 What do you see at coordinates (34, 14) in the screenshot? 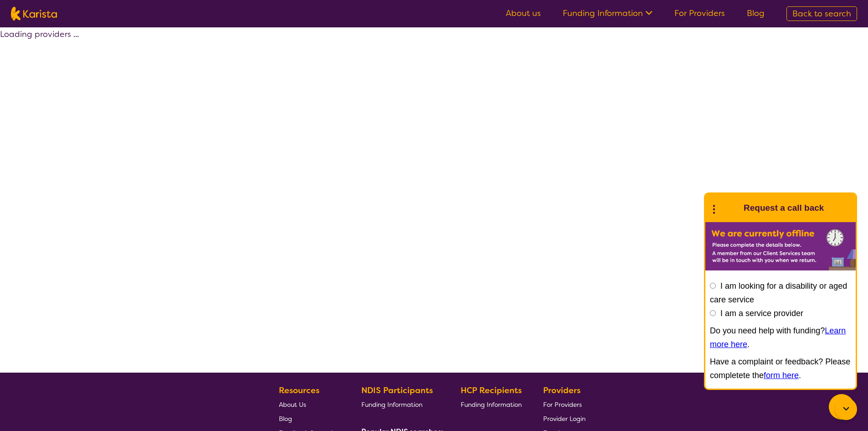
I see `img: Karista logo` at bounding box center [34, 14].